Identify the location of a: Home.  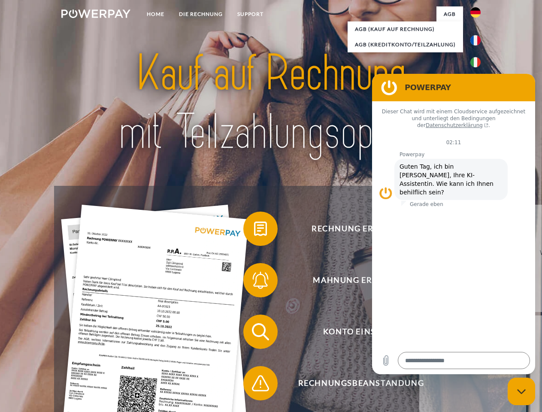
(155, 14).